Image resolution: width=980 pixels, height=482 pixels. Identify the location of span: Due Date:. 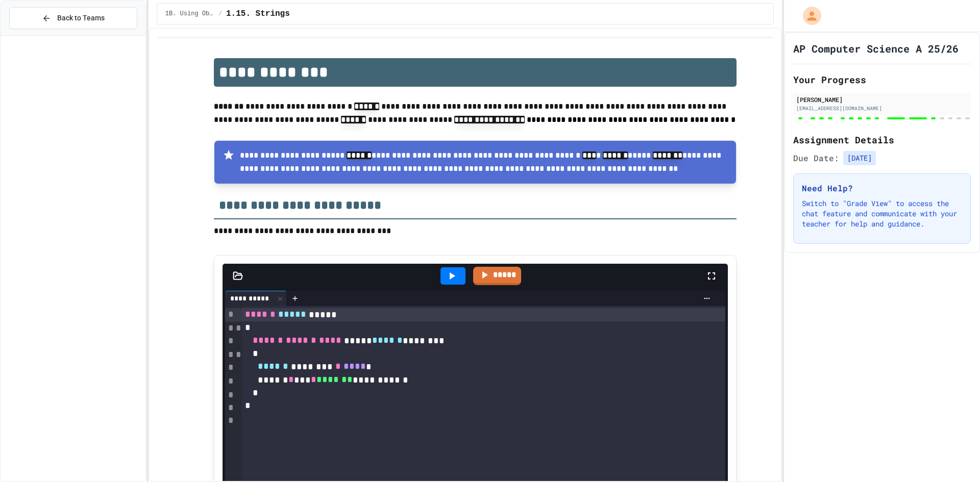
(816, 158).